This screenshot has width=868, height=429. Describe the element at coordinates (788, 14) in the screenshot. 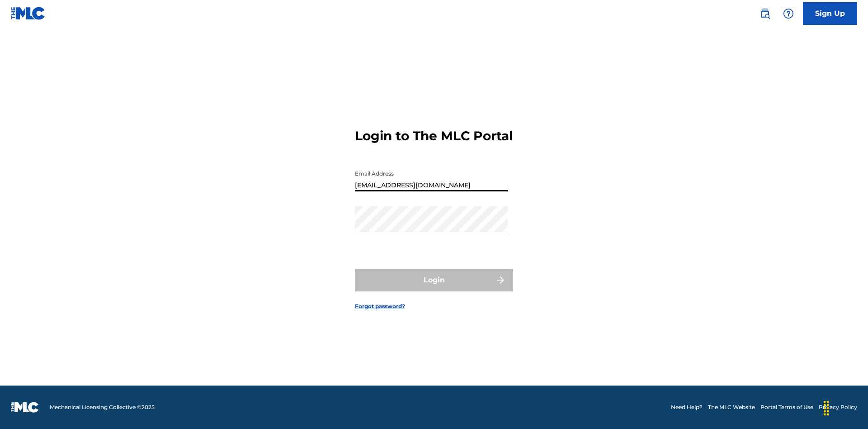

I see `img: help` at that location.